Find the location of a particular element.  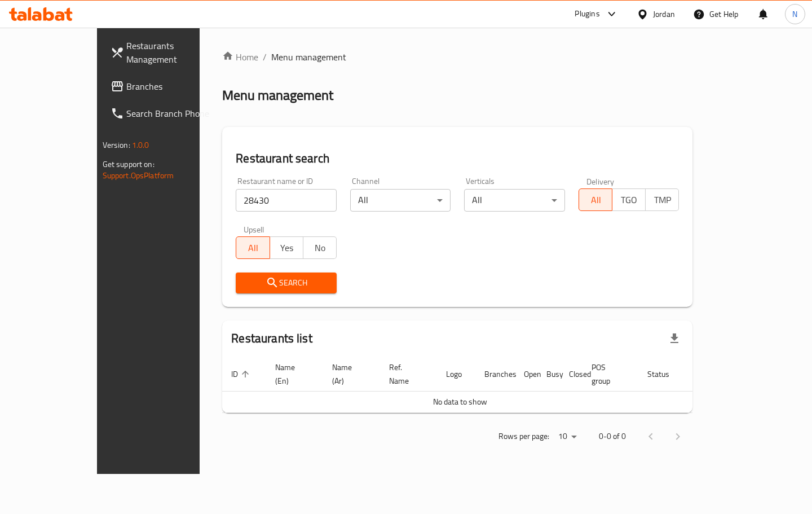

span: No data to show is located at coordinates (460, 402).